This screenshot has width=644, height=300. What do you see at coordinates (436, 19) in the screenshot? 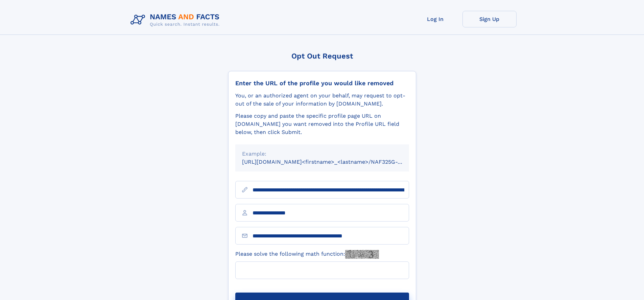
I see `a: Log In` at bounding box center [436, 19].